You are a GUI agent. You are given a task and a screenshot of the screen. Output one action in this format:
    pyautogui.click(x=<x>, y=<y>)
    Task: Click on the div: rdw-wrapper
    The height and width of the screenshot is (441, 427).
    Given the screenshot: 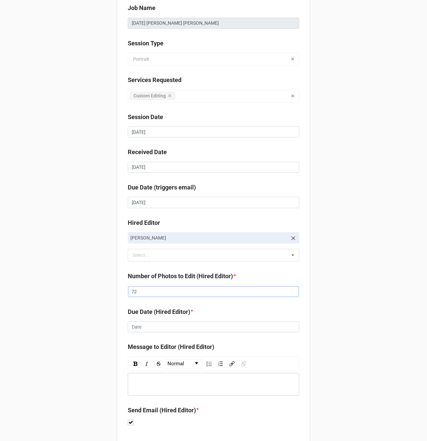 What is the action you would take?
    pyautogui.click(x=214, y=376)
    